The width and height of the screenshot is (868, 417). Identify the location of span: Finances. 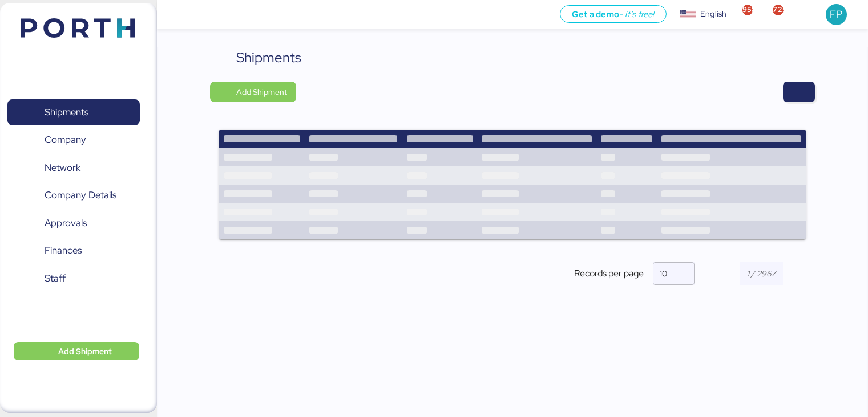
(63, 250).